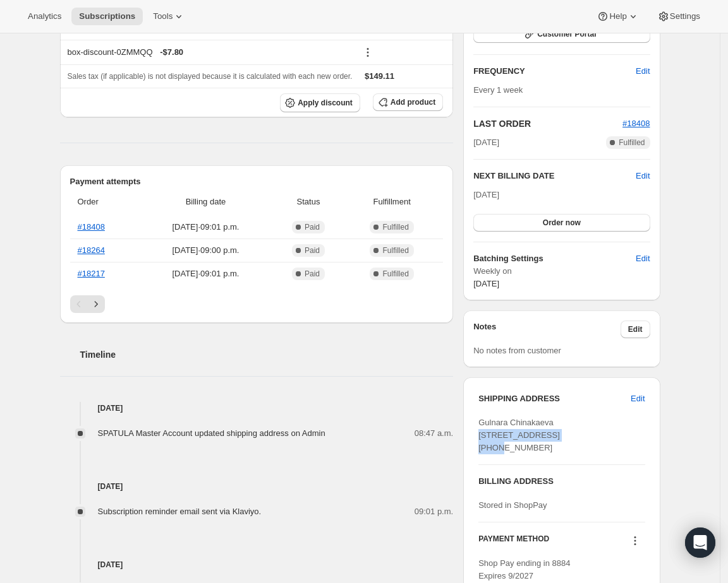 The width and height of the screenshot is (728, 583). I want to click on button: Add product, so click(407, 102).